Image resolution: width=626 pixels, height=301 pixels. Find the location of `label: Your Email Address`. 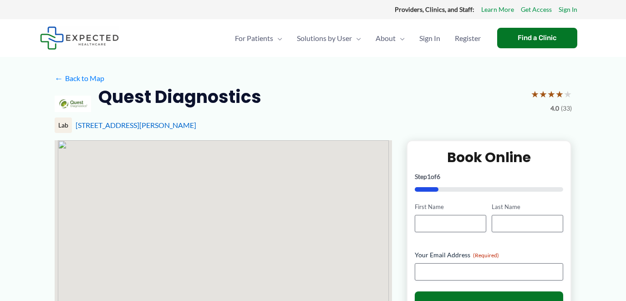

label: Your Email Address is located at coordinates (489, 255).